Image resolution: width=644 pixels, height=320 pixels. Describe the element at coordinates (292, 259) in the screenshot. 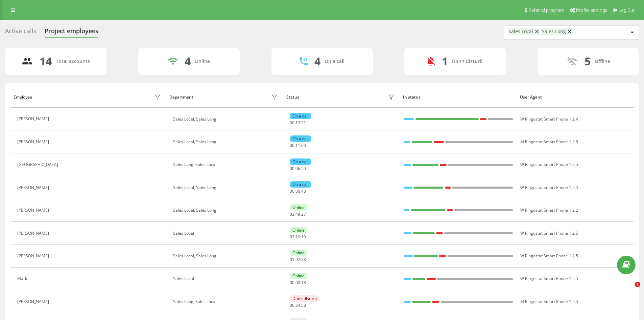

I see `span: 01` at that location.